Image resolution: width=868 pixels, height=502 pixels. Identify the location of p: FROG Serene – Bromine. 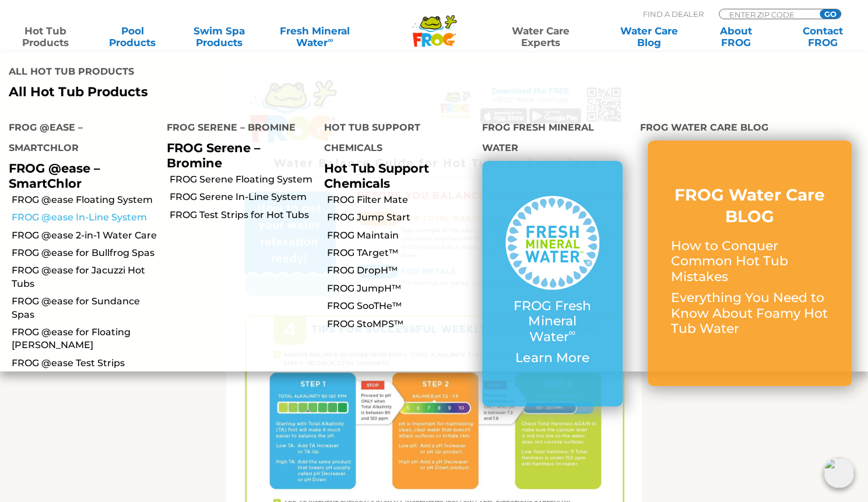
(236, 155).